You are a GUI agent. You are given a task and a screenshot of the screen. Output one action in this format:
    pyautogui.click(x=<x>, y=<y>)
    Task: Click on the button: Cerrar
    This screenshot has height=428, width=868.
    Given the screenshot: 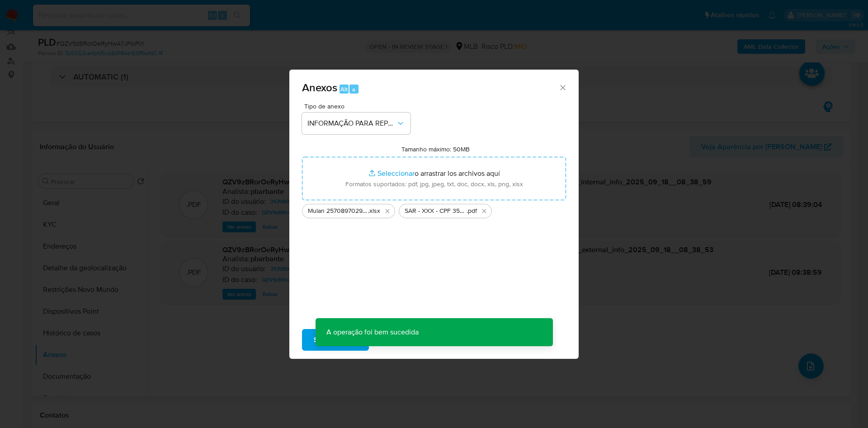 What is the action you would take?
    pyautogui.click(x=562, y=87)
    